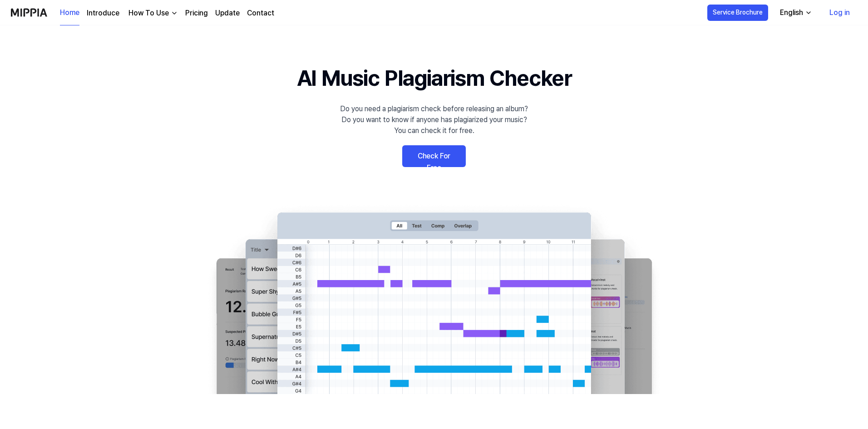 The image size is (868, 429). What do you see at coordinates (791, 13) in the screenshot?
I see `div: English` at bounding box center [791, 13].